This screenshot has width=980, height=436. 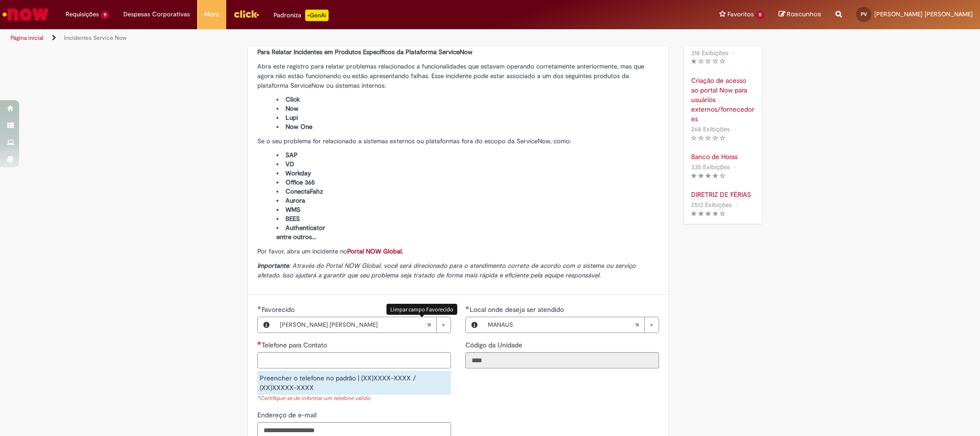 I want to click on span: Lupi, so click(x=292, y=118).